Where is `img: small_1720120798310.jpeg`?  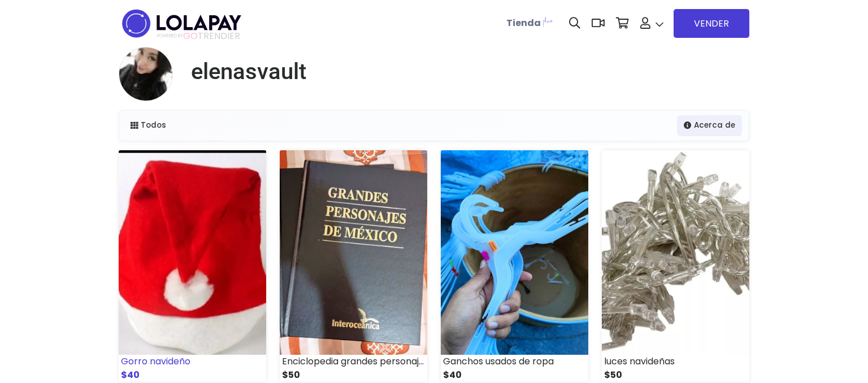
img: small_1720120798310.jpeg is located at coordinates (676, 252).